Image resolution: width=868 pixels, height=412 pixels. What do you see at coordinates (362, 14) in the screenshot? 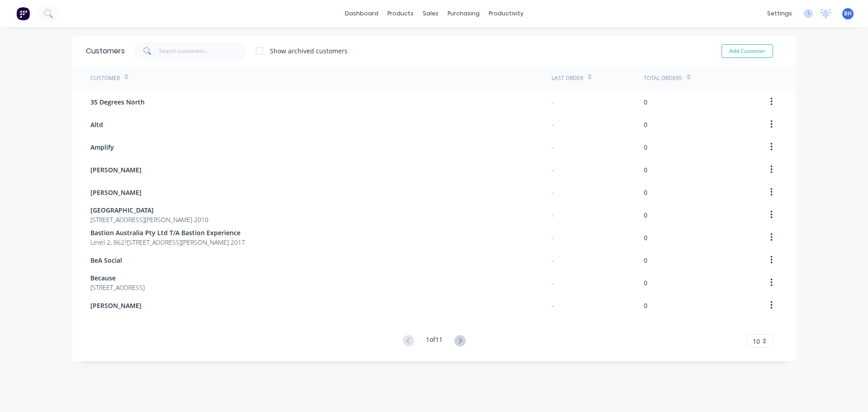
I see `a: dashboard` at bounding box center [362, 14].